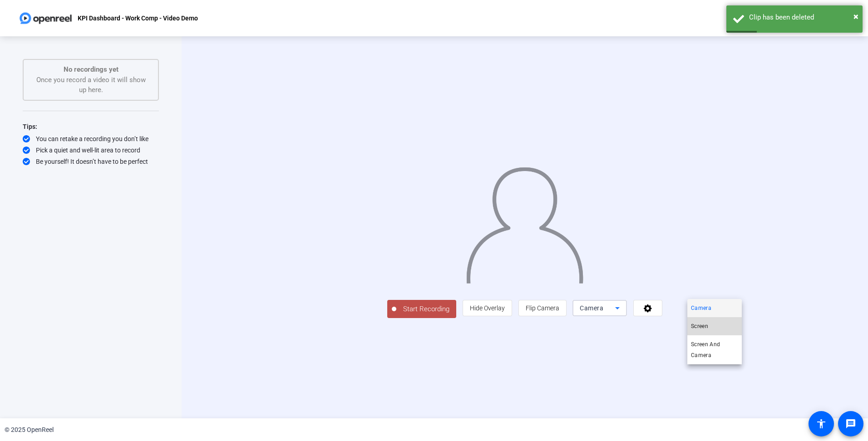 This screenshot has width=868, height=441. Describe the element at coordinates (701, 308) in the screenshot. I see `span: Camera` at that location.